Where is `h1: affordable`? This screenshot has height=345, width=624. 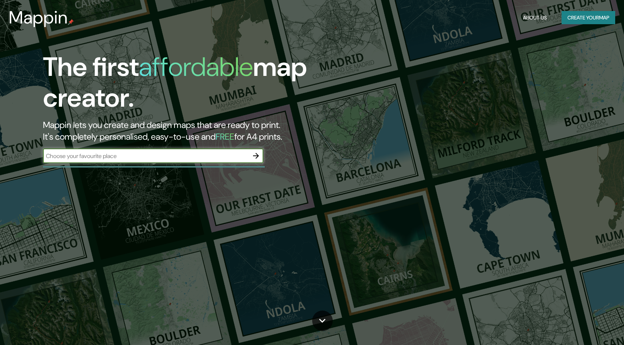
h1: affordable is located at coordinates (196, 67).